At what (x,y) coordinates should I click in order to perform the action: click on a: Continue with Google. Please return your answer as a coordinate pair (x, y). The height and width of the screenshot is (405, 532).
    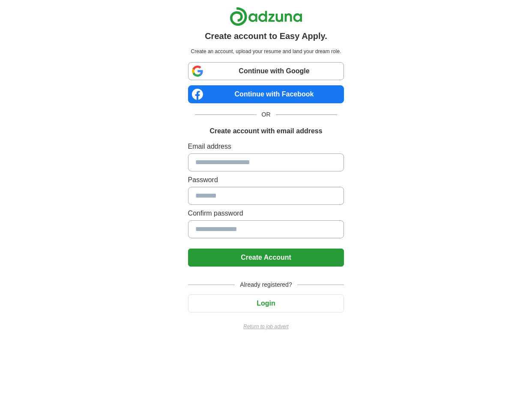
    Looking at the image, I should click on (266, 71).